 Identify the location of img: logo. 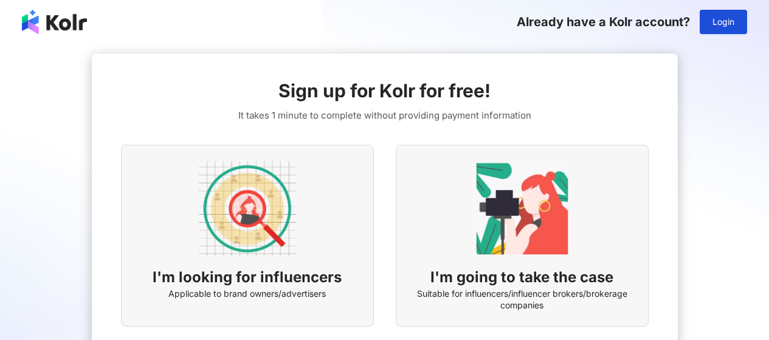
(54, 22).